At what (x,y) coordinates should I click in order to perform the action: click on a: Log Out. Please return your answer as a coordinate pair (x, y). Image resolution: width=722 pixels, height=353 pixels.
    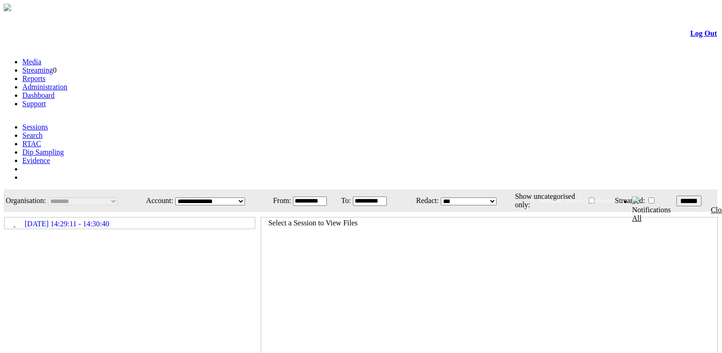
    Looking at the image, I should click on (704, 33).